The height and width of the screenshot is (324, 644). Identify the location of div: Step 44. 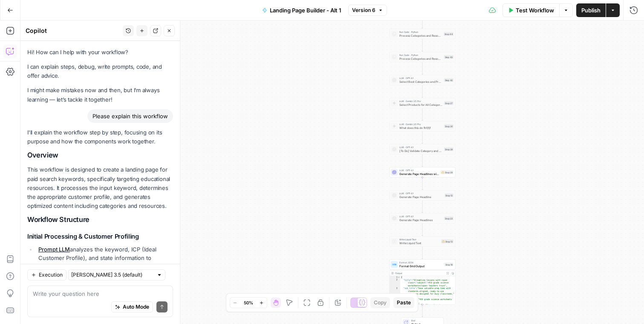
(448, 34).